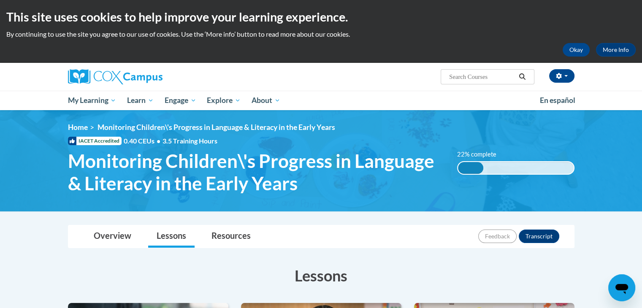 Image resolution: width=642 pixels, height=308 pixels. What do you see at coordinates (522, 77) in the screenshot?
I see `button: Search` at bounding box center [522, 77].